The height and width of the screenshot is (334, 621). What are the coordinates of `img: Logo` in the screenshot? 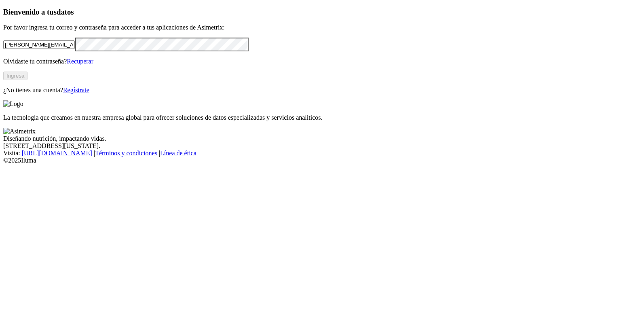 It's located at (13, 104).